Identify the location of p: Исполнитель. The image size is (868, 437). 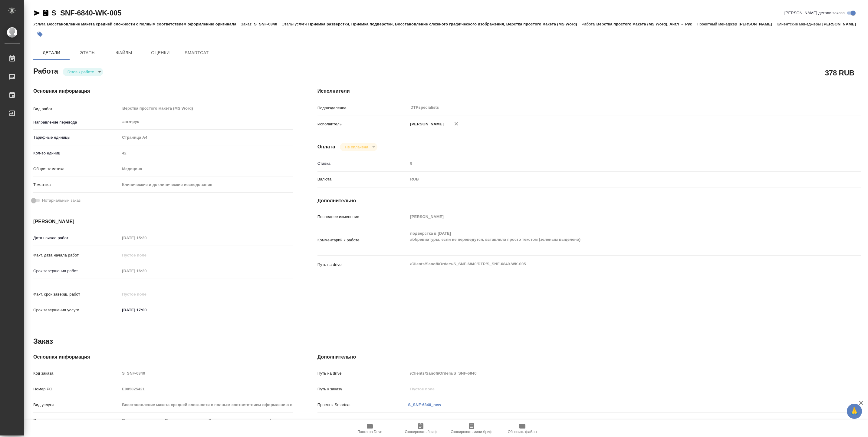
(363, 124).